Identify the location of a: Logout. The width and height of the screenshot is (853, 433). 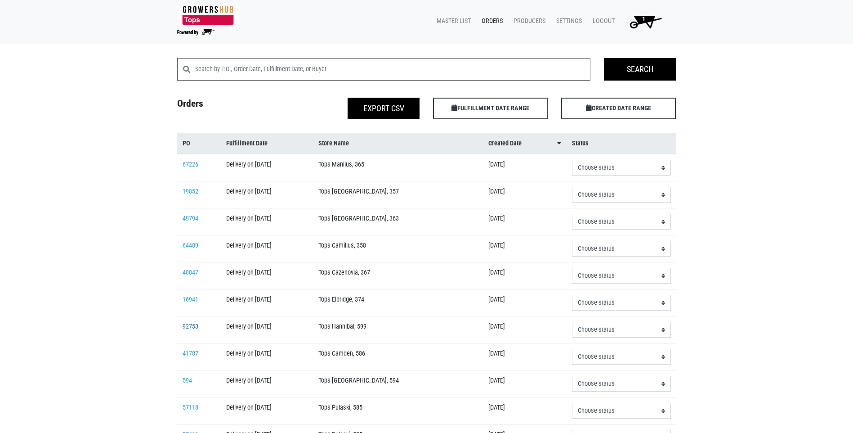
(602, 21).